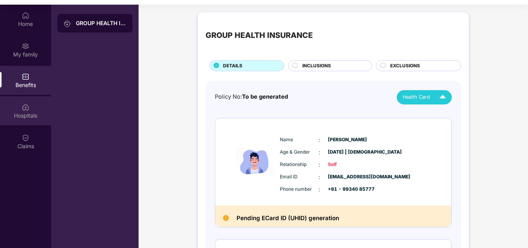 This screenshot has width=528, height=248. Describe the element at coordinates (299, 152) in the screenshot. I see `span: Age & Gender` at that location.